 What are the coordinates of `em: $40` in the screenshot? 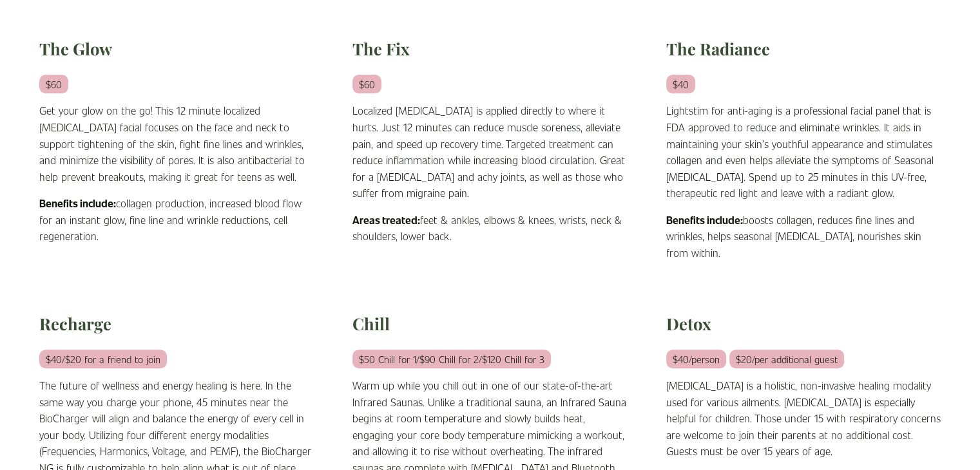 It's located at (680, 83).